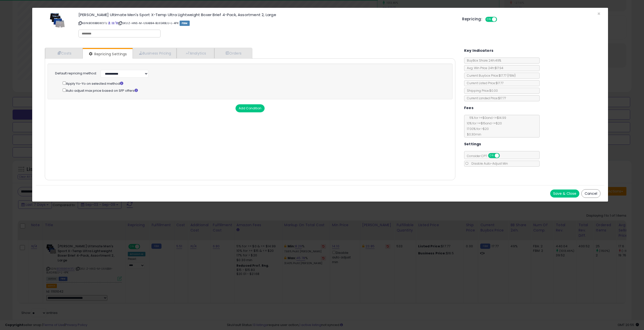 This screenshot has width=644, height=330. What do you see at coordinates (472, 19) in the screenshot?
I see `h5: Repricing:` at bounding box center [472, 19].